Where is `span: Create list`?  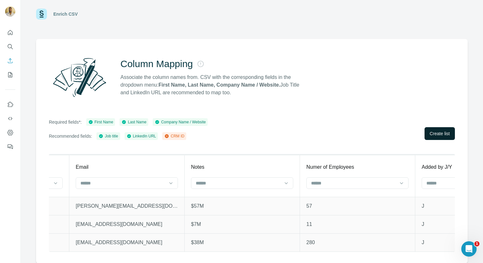 span: Create list is located at coordinates (440, 134).